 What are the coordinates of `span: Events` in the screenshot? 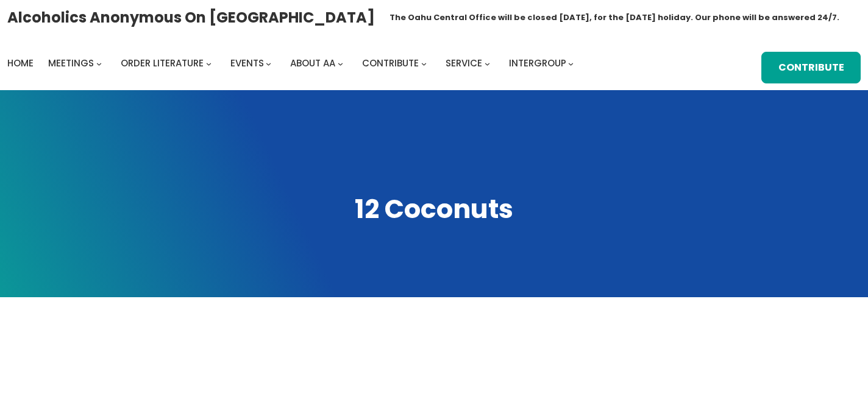 It's located at (247, 63).